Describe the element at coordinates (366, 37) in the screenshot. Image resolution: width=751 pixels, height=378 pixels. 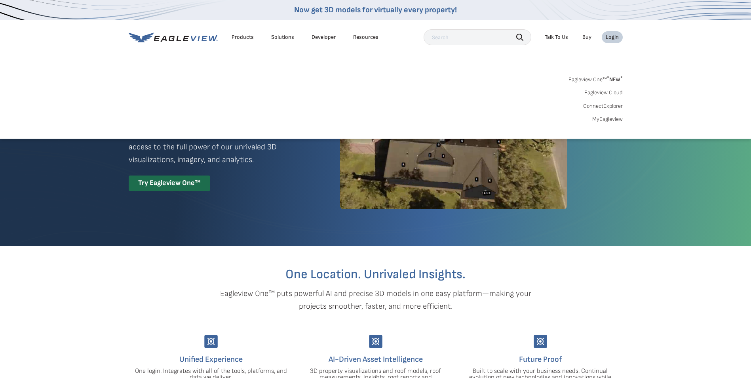
I see `div: Resources` at that location.